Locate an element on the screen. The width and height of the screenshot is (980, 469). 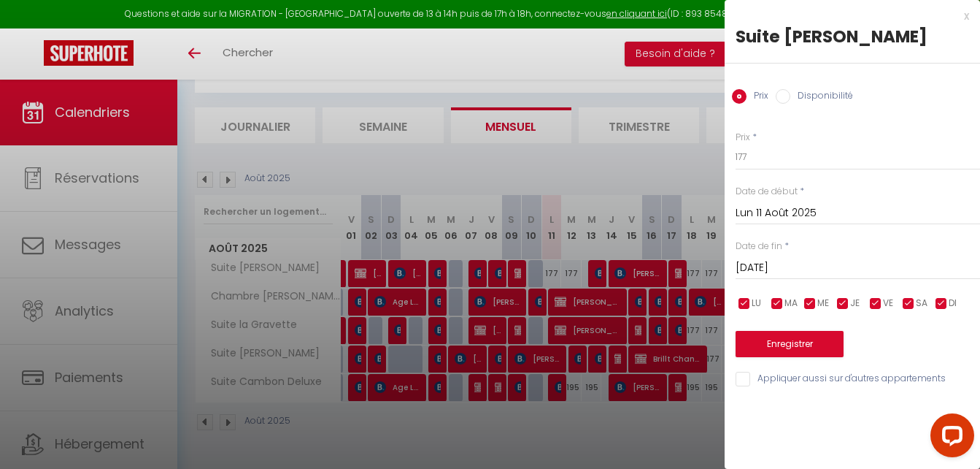
label: Date de fin is located at coordinates (759, 246).